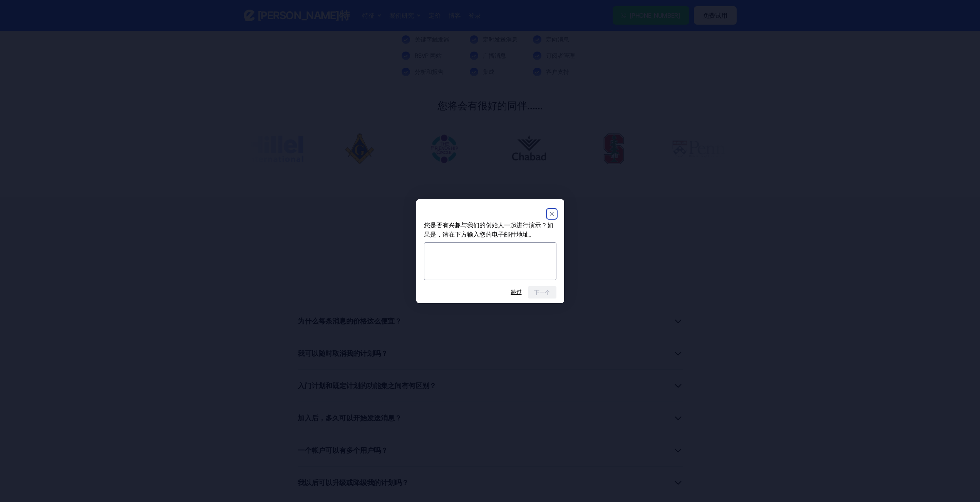 This screenshot has width=980, height=502. What do you see at coordinates (516, 292) in the screenshot?
I see `font: 跳过` at bounding box center [516, 292].